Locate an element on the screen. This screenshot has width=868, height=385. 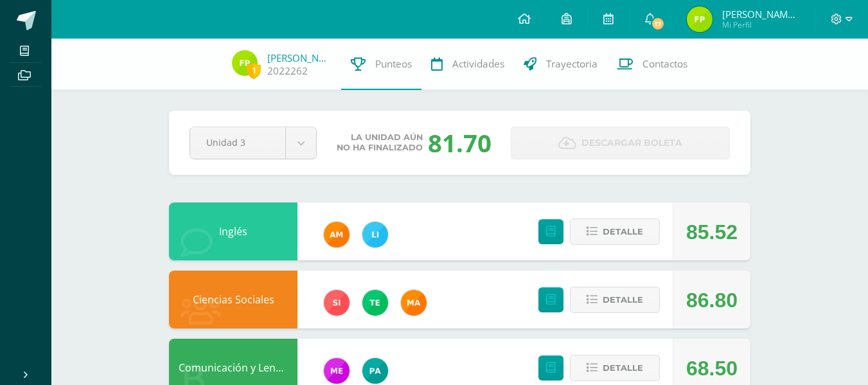
a: Unidad 3 is located at coordinates (253, 143).